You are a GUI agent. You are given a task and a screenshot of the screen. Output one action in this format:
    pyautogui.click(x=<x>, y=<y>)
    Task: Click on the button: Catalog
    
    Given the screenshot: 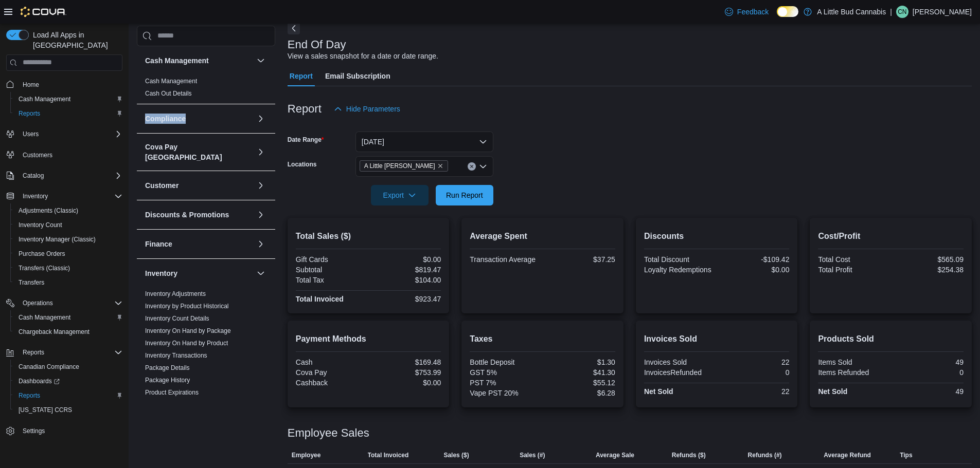 What is the action you would take?
    pyautogui.click(x=64, y=176)
    